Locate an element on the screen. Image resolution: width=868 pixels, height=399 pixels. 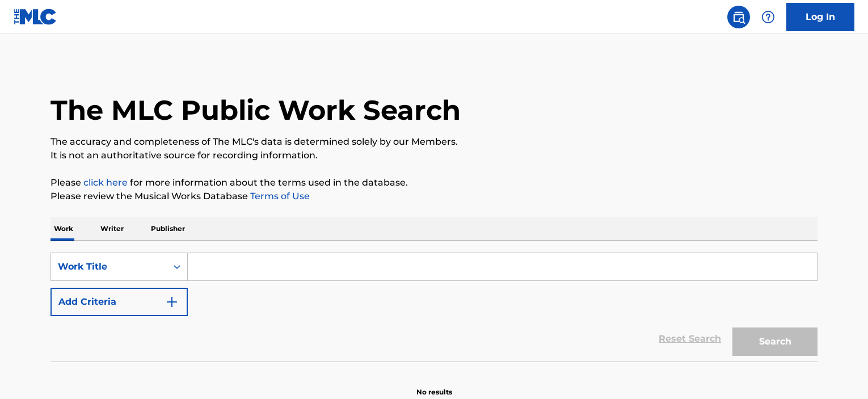
div: Chat Widget is located at coordinates (840, 371).